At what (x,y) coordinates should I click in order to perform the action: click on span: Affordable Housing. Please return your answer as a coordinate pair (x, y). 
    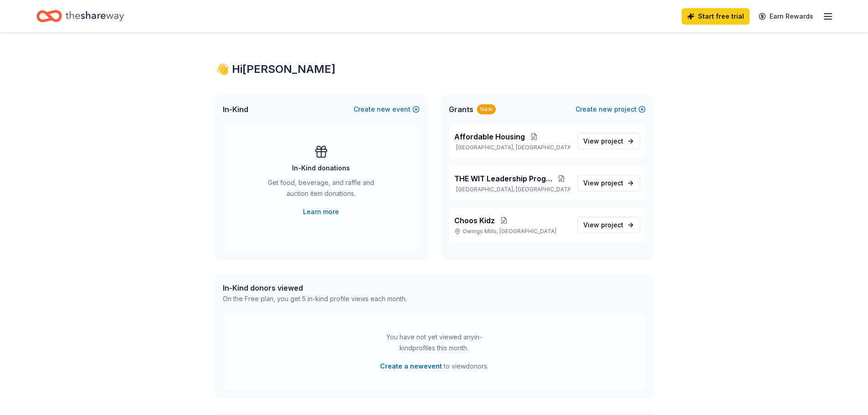
    Looking at the image, I should click on (489, 137).